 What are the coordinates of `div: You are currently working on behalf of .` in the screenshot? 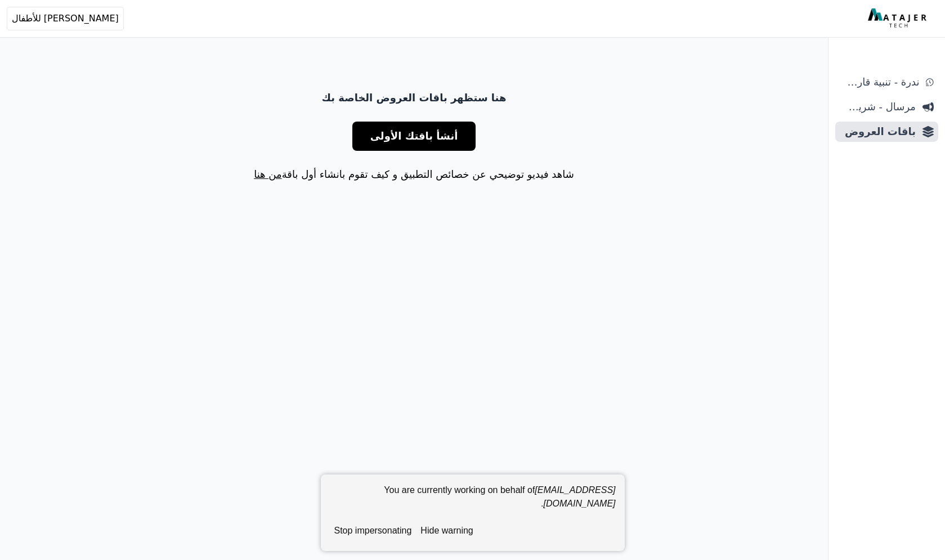 It's located at (473, 501).